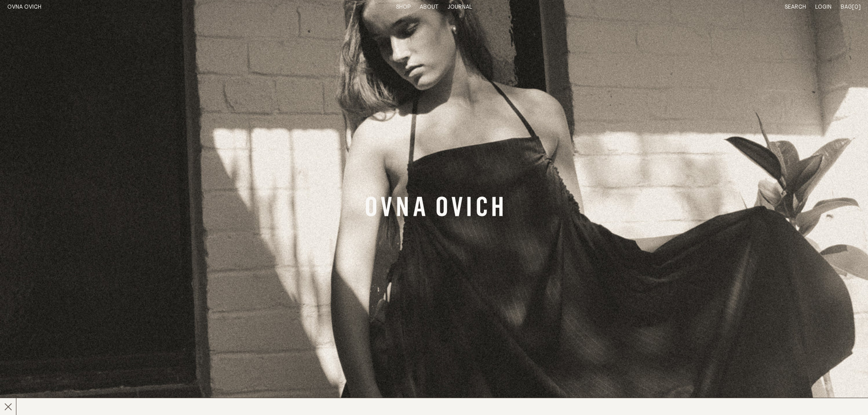 This screenshot has height=415, width=868. Describe the element at coordinates (428, 7) in the screenshot. I see `summary: About` at that location.